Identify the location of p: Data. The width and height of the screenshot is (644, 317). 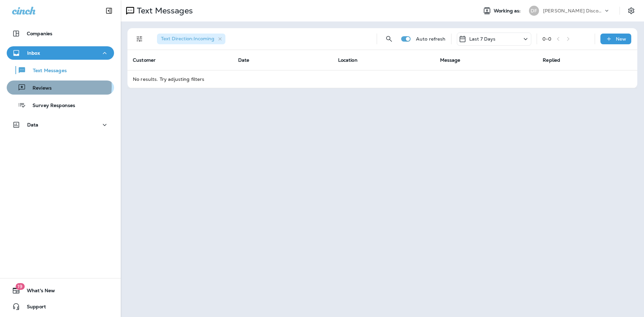
(33, 125).